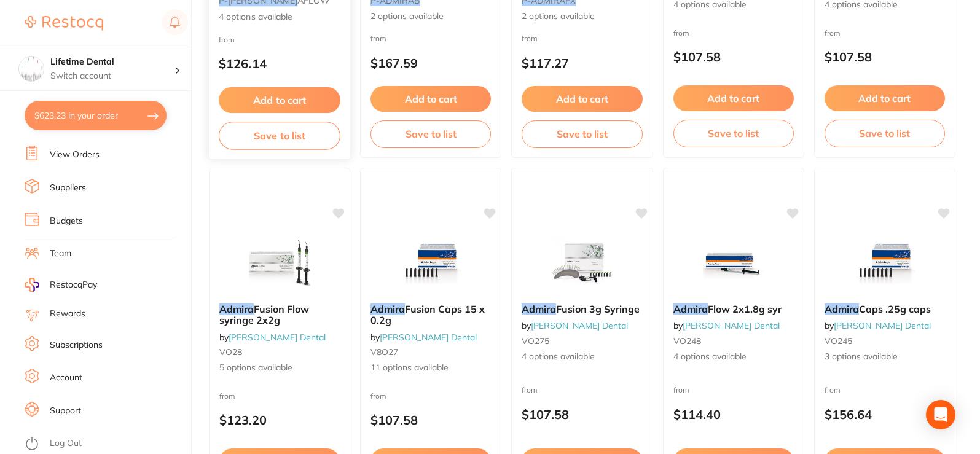  Describe the element at coordinates (431, 63) in the screenshot. I see `p: $167.59` at that location.